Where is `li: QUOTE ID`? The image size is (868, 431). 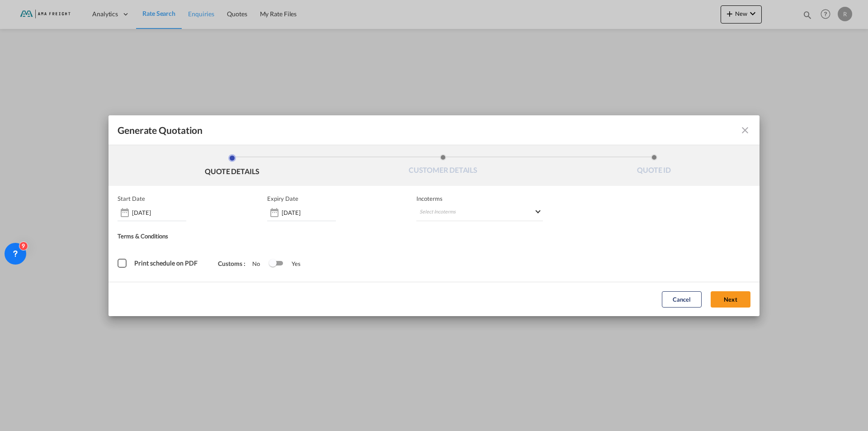
li: QUOTE ID is located at coordinates (654, 166).